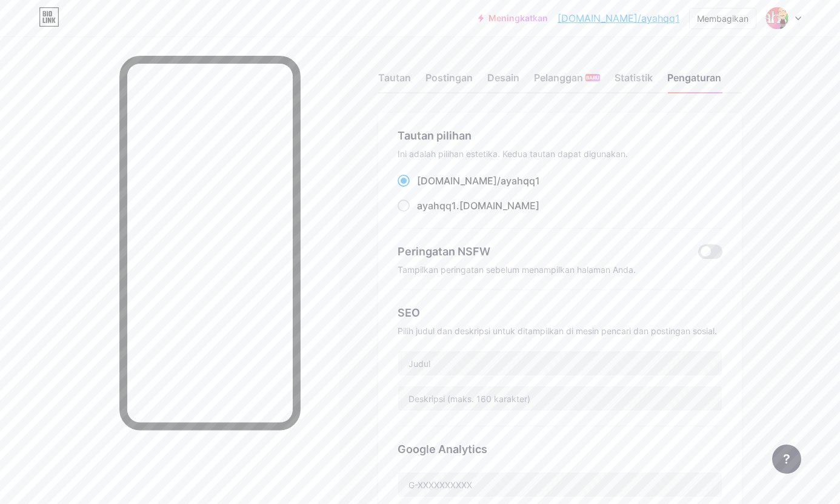  Describe the element at coordinates (442, 449) in the screenshot. I see `font: Google Analytics` at that location.